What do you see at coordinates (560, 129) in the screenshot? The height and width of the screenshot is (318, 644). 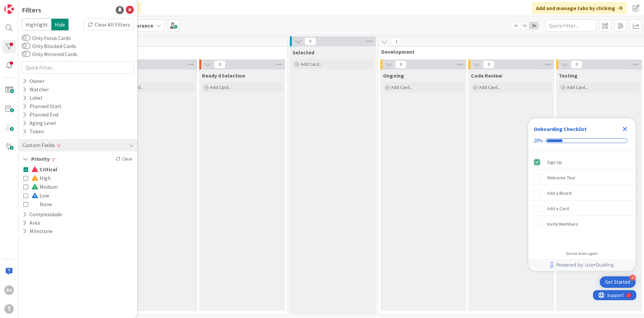 I see `div: Onboarding Checklist` at bounding box center [560, 129].